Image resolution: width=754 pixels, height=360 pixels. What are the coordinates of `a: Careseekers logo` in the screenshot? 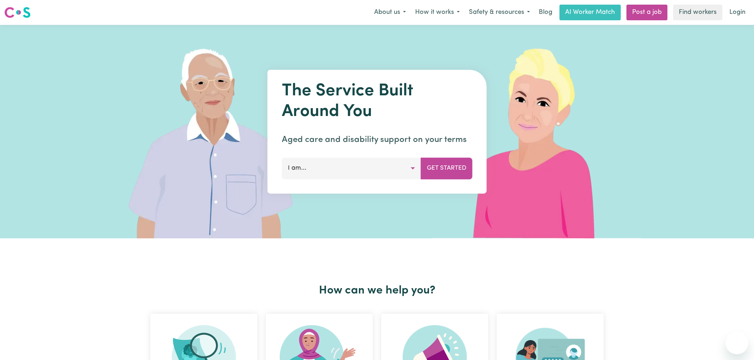 It's located at (17, 12).